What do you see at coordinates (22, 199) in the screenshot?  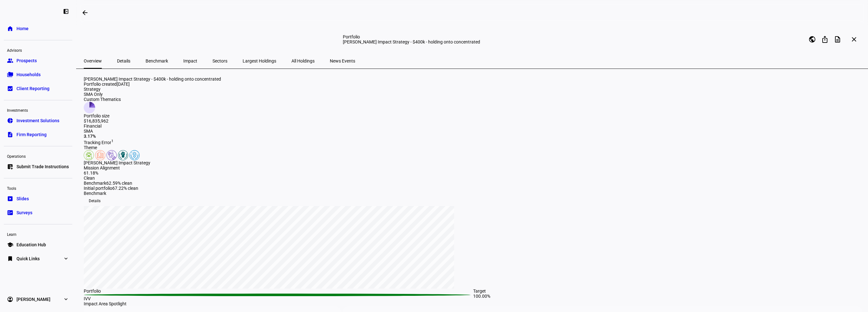 I see `span: Slides` at bounding box center [22, 199].